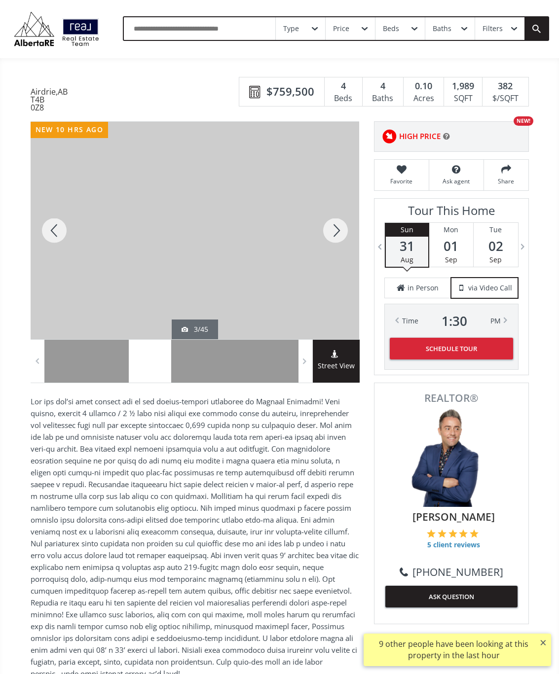 This screenshot has width=559, height=674. What do you see at coordinates (423, 86) in the screenshot?
I see `div: 0.10` at bounding box center [423, 86].